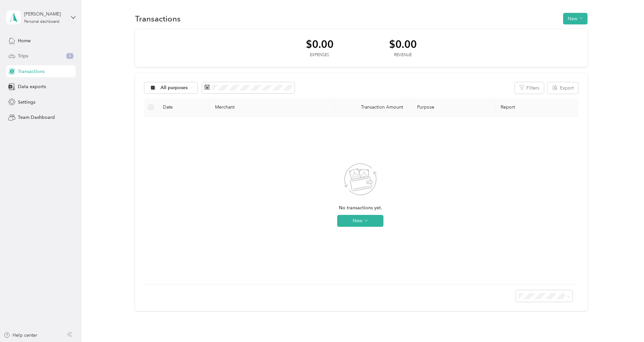 This screenshot has width=644, height=342. What do you see at coordinates (23, 56) in the screenshot?
I see `span: Trips` at bounding box center [23, 56].